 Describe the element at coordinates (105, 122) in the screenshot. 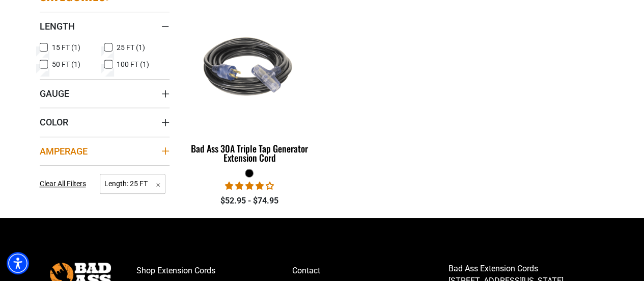

I see `summary: Color` at that location.